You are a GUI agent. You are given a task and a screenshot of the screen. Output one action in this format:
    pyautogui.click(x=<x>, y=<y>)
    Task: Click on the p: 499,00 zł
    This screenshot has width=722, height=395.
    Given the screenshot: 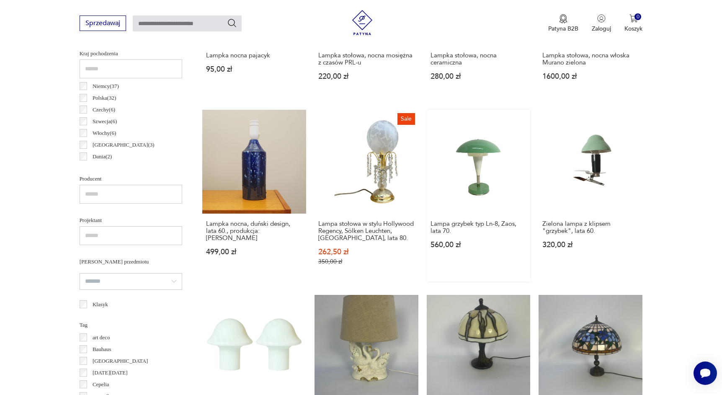 What is the action you would take?
    pyautogui.click(x=254, y=252)
    